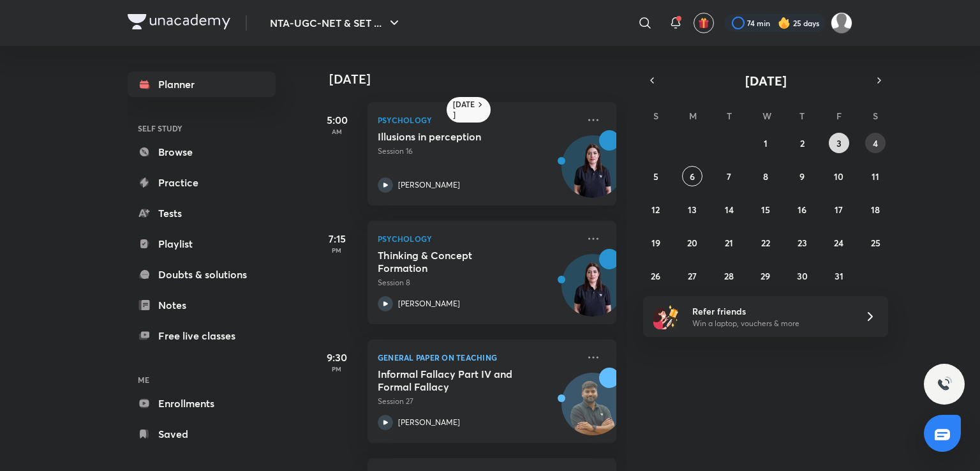 The height and width of the screenshot is (471, 980). What do you see at coordinates (875, 243) in the screenshot?
I see `button: October 25, 2025` at bounding box center [875, 243].